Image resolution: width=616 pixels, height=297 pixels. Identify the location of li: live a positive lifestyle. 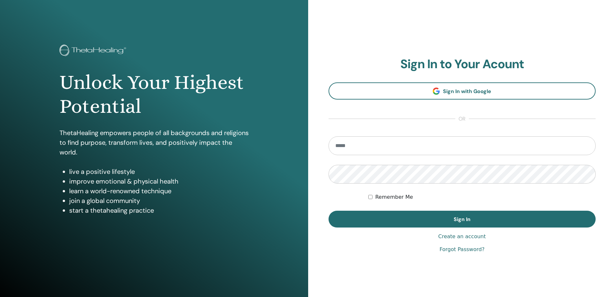
(159, 172).